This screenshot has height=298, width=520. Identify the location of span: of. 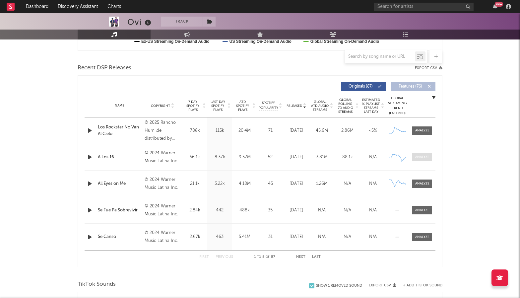
(268, 257).